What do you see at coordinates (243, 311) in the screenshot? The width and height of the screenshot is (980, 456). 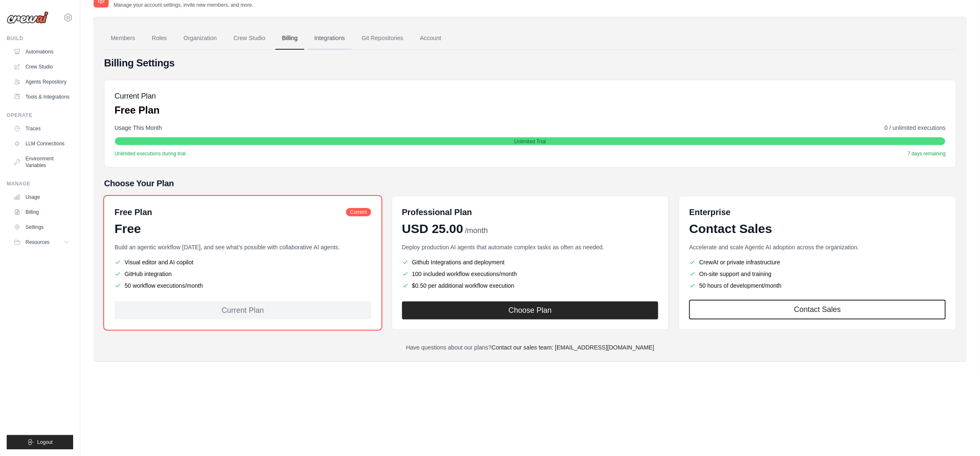 I see `div: Current Plan` at bounding box center [243, 311].